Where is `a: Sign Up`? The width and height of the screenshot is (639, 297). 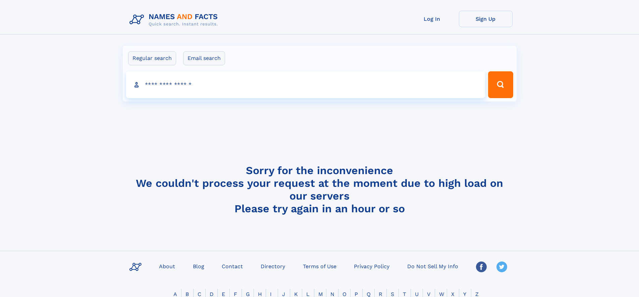
a: Sign Up is located at coordinates (485, 19).